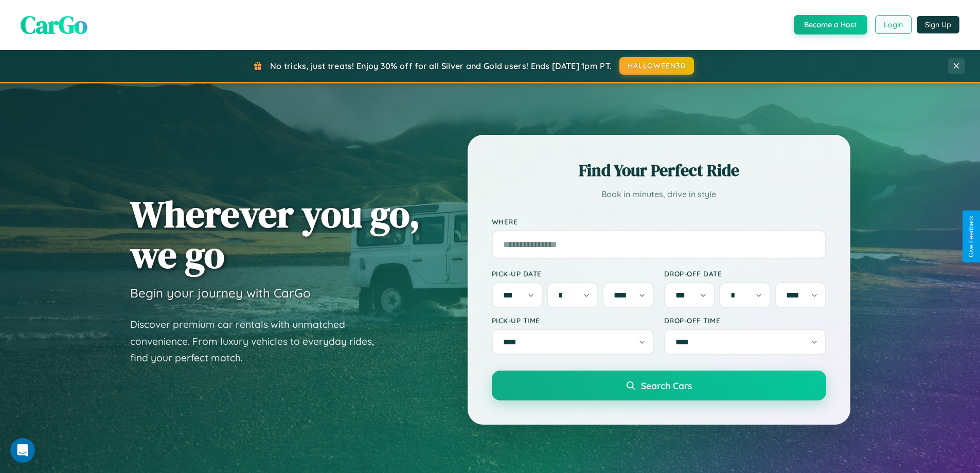 The height and width of the screenshot is (473, 980). What do you see at coordinates (659, 385) in the screenshot?
I see `button: Search Cars` at bounding box center [659, 385].